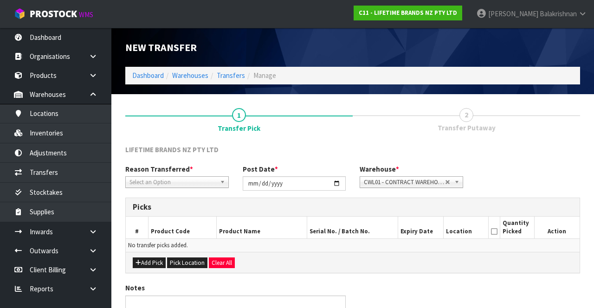  I want to click on span: Transfer Putaway, so click(467, 128).